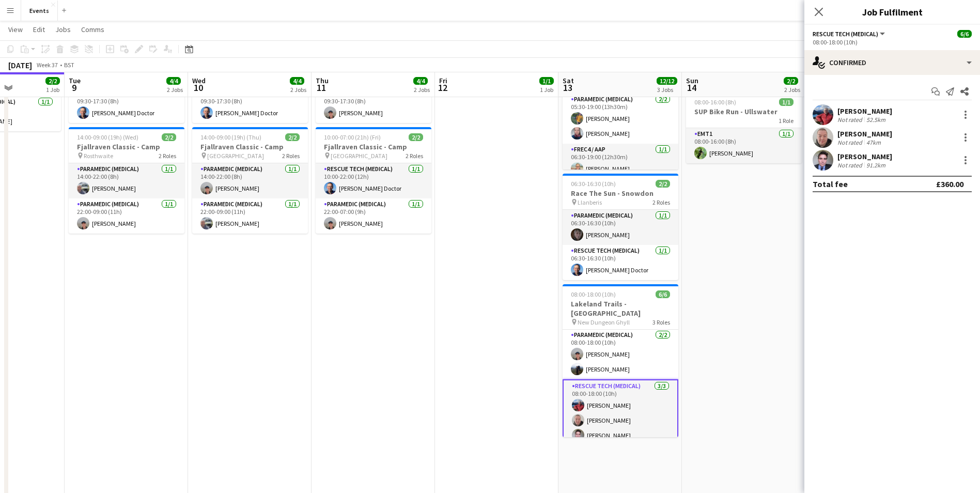 Image resolution: width=980 pixels, height=493 pixels. Describe the element at coordinates (69, 65) in the screenshot. I see `div: BST` at that location.